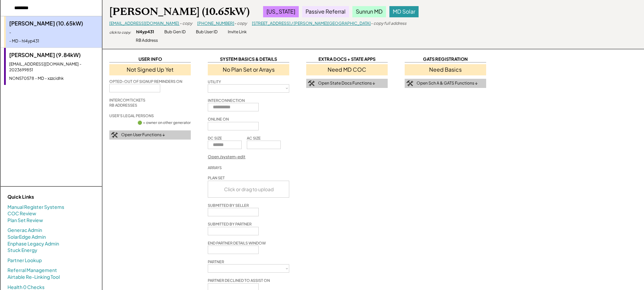 The image size is (644, 290). Describe the element at coordinates (237, 243) in the screenshot. I see `div: END PARTNER DETAILS WINDOW` at that location.